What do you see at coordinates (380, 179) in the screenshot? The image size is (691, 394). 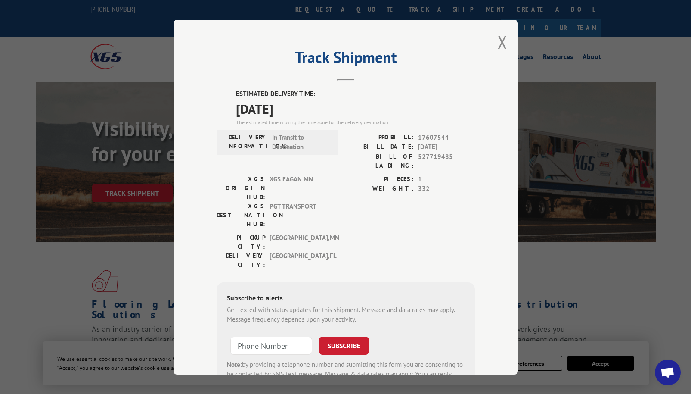 I see `label: PIECES:` at bounding box center [380, 179].